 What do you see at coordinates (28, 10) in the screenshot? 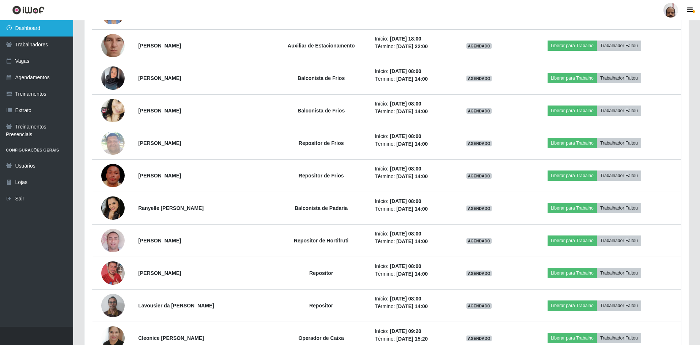
I see `img: CoreUI Logo` at bounding box center [28, 10].